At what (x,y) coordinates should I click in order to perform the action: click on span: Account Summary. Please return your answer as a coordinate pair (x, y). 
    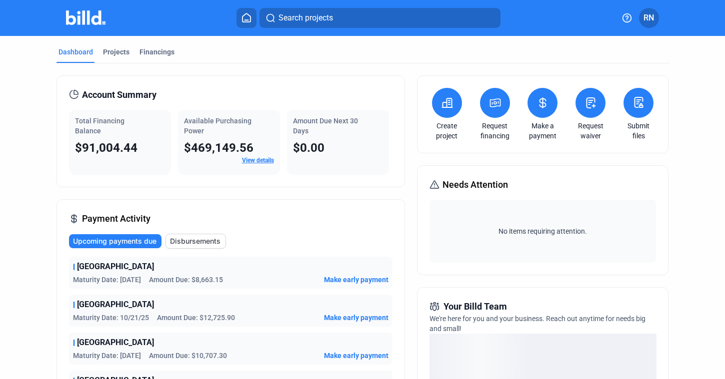
    Looking at the image, I should click on (119, 95).